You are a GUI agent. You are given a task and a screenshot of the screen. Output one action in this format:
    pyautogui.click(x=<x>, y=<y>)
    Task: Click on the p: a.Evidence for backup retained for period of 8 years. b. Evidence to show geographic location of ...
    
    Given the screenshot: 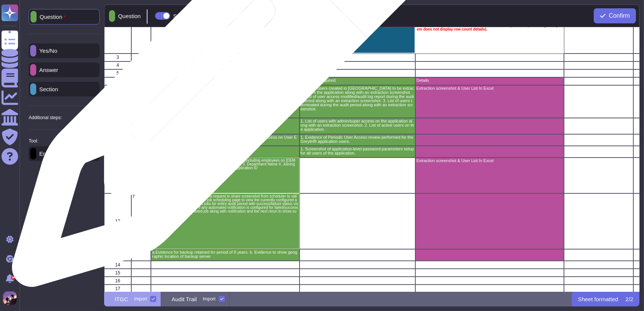 What is the action you would take?
    pyautogui.click(x=225, y=255)
    